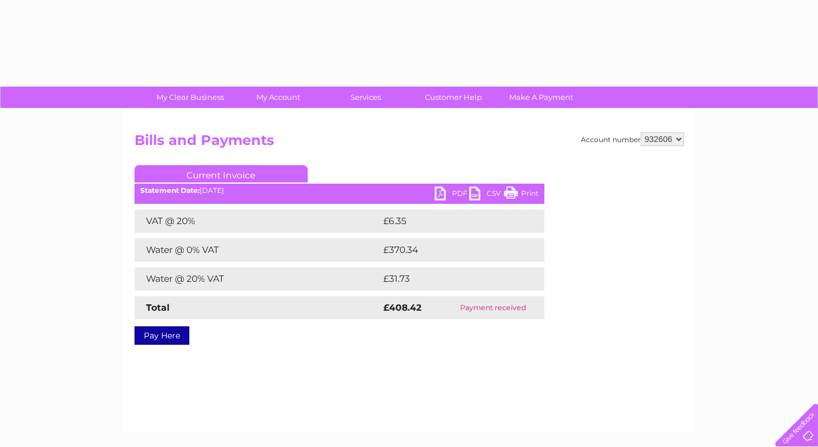 The width and height of the screenshot is (818, 447). Describe the element at coordinates (409, 143) in the screenshot. I see `h2: Bills and Payments` at that location.